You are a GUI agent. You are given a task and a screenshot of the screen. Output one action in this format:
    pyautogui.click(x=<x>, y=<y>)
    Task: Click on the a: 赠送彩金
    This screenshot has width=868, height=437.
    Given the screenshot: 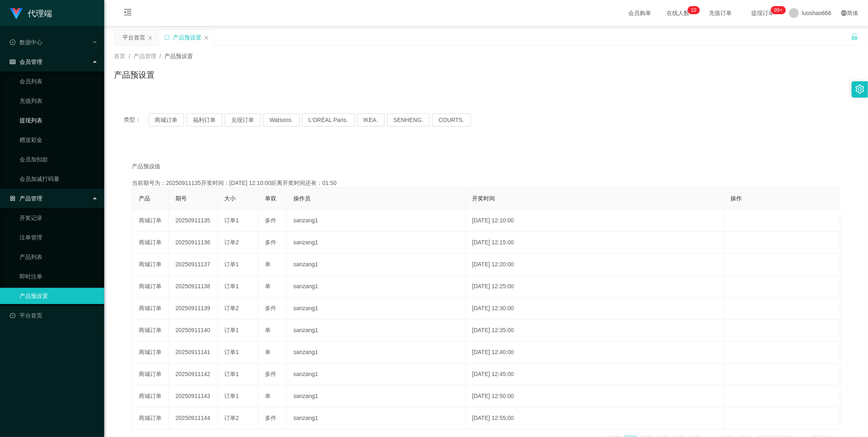 What is the action you would take?
    pyautogui.click(x=58, y=140)
    